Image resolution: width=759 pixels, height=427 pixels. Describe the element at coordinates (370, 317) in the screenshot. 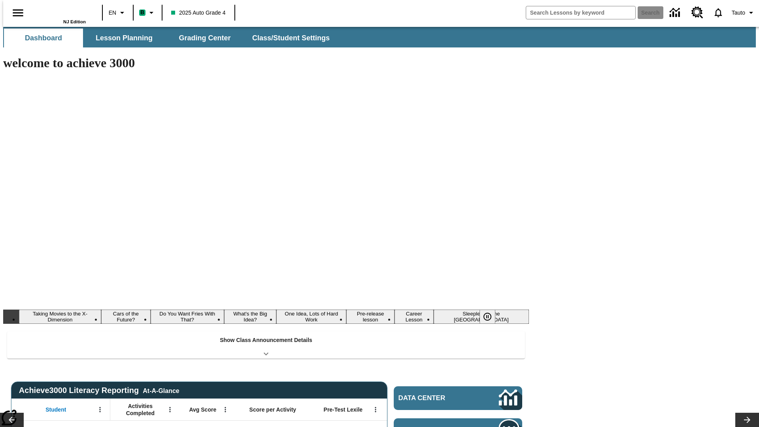

I see `button: Slide 6 Pre-release lesson` at that location.